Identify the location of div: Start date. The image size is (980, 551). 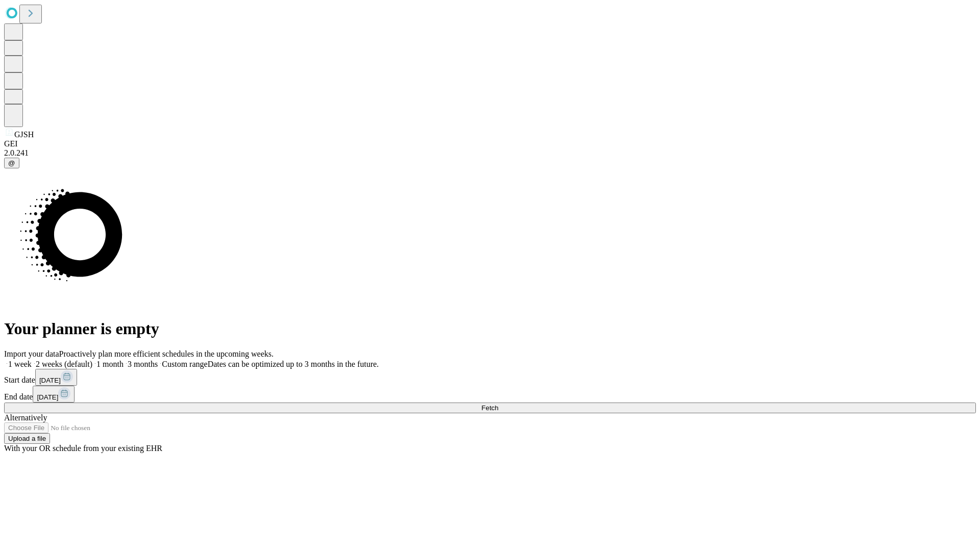
(490, 377).